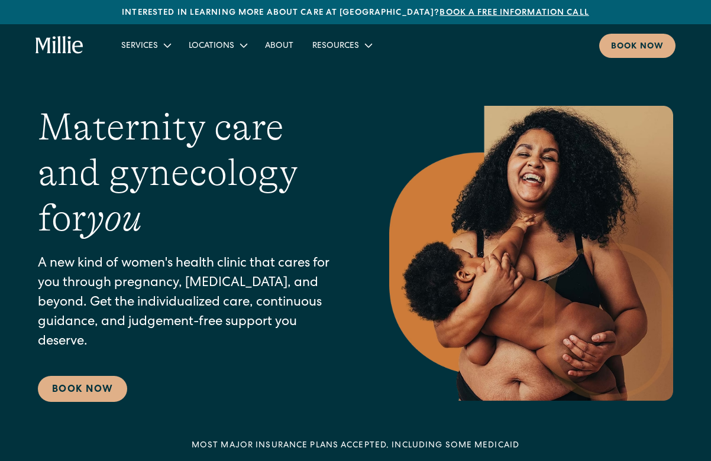 This screenshot has height=461, width=711. I want to click on a: Book Now, so click(82, 389).